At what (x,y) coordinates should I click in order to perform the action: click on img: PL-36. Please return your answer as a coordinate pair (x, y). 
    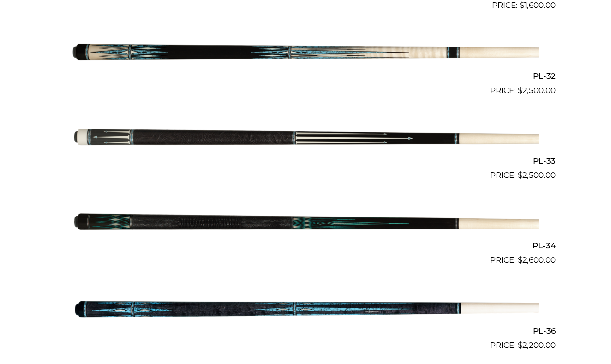
    Looking at the image, I should click on (306, 309).